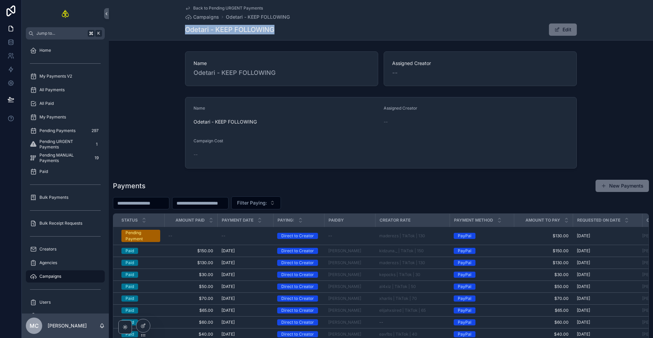  What do you see at coordinates (65, 103) in the screenshot?
I see `a: All Paid` at bounding box center [65, 103].